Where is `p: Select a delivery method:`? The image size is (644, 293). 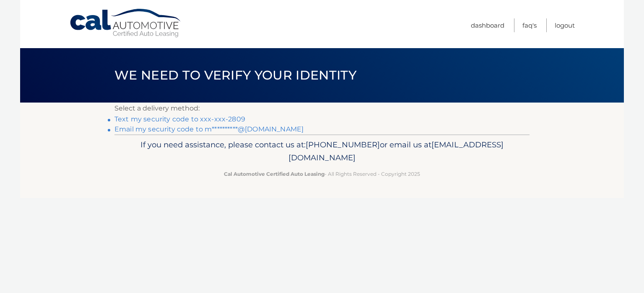 p: Select a delivery method: is located at coordinates (322, 109).